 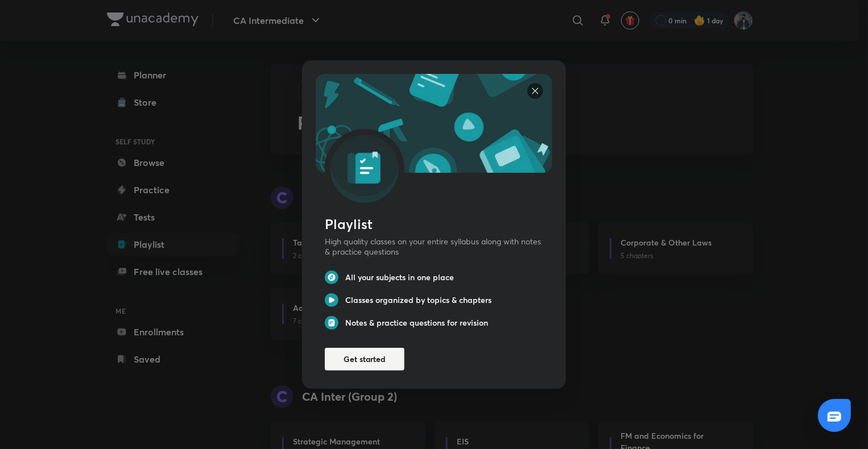 I want to click on div: Playlist, so click(x=439, y=224).